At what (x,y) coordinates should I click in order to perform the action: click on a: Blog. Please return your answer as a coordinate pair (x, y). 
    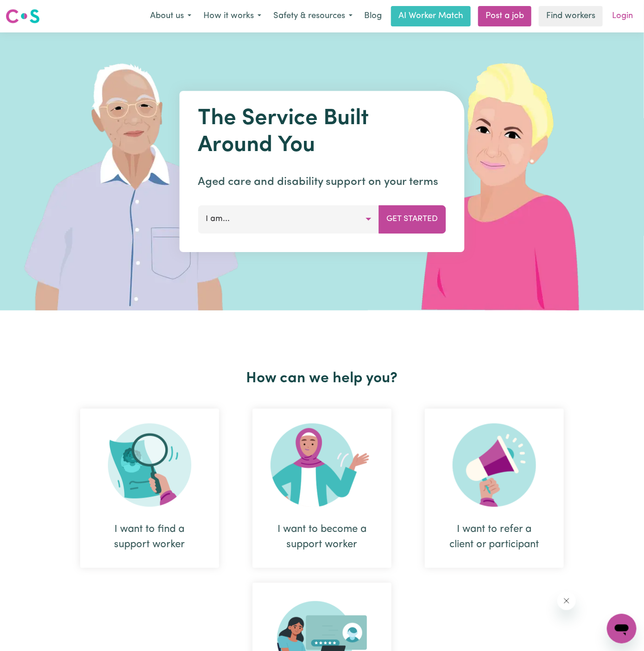
    Looking at the image, I should click on (373, 16).